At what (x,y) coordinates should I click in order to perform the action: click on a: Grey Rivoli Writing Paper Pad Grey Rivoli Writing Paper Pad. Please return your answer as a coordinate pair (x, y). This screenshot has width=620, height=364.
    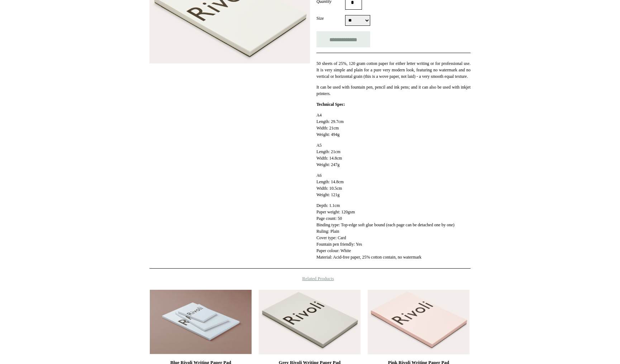
    Looking at the image, I should click on (310, 322).